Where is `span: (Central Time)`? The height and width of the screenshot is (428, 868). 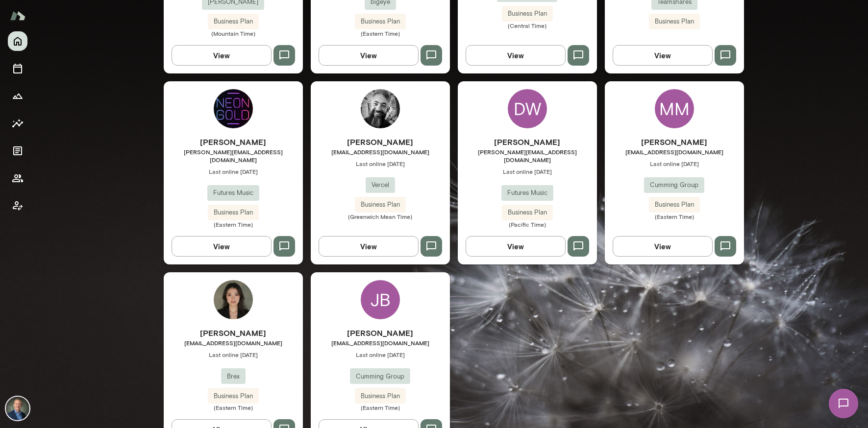 span: (Central Time) is located at coordinates (528, 26).